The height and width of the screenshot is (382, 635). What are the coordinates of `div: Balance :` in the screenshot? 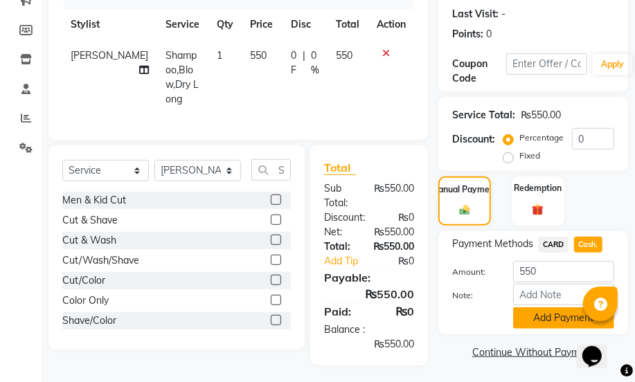 It's located at (369, 330).